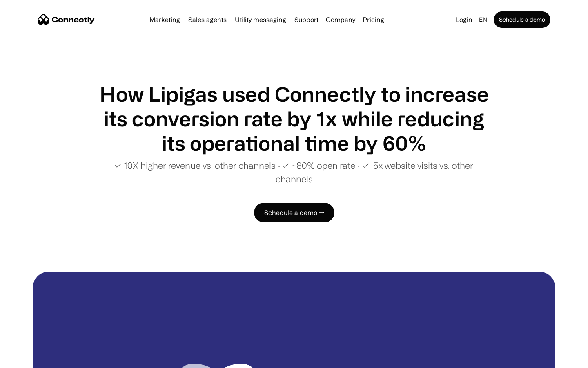 The width and height of the screenshot is (588, 368). Describe the element at coordinates (522, 20) in the screenshot. I see `a: Schedule a demo` at that location.